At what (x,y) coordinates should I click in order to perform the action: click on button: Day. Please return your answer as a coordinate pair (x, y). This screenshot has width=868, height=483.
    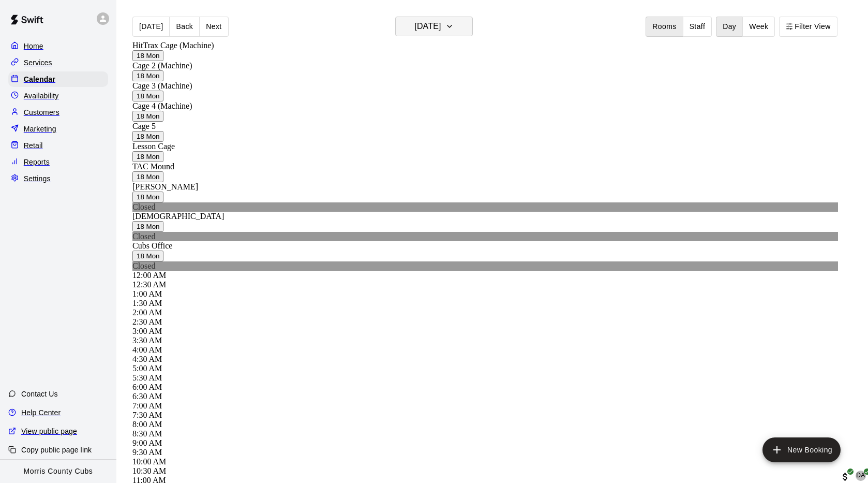
    Looking at the image, I should click on (730, 27).